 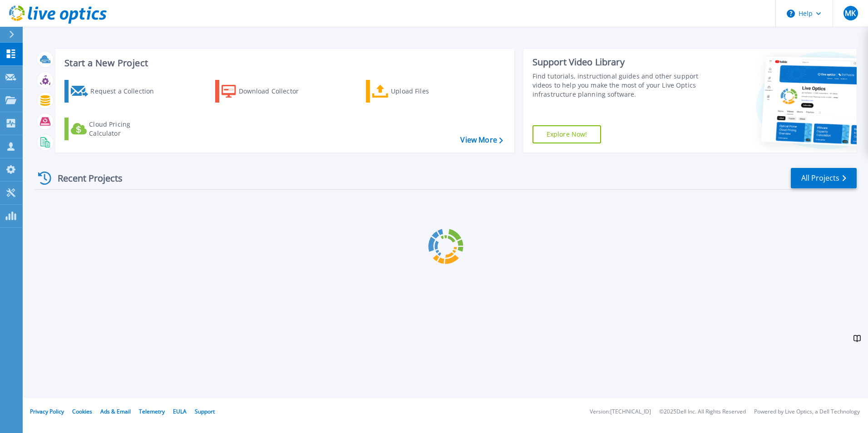 I want to click on a: Download Collector, so click(x=266, y=91).